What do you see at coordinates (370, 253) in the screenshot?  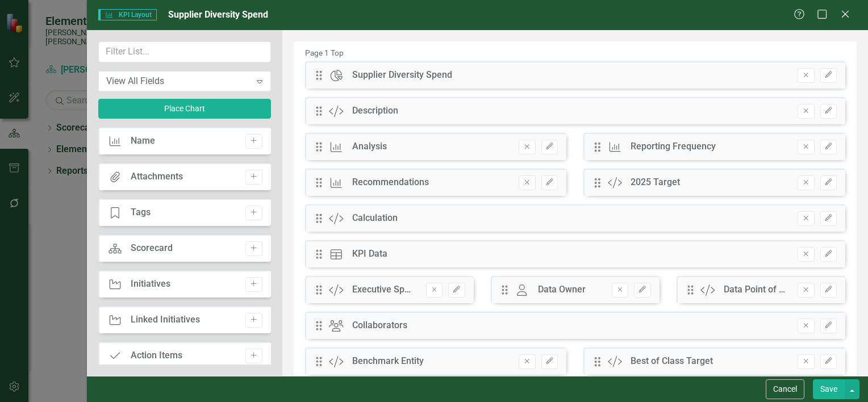 I see `div: KPI Data` at bounding box center [370, 253].